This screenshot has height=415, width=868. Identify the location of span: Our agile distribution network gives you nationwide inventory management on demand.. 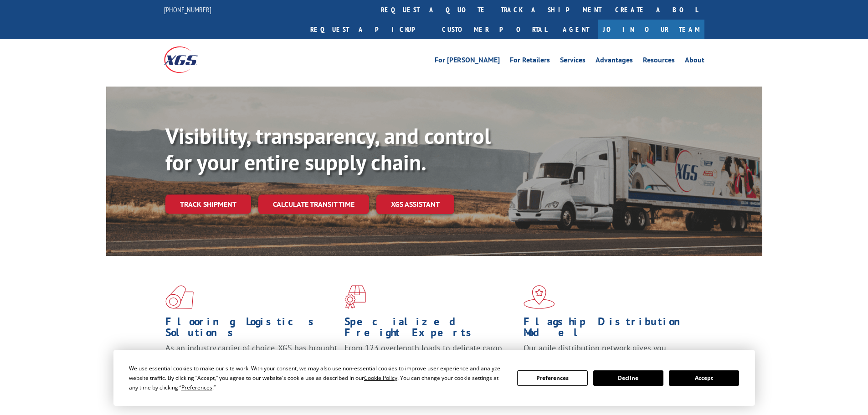
(607, 353).